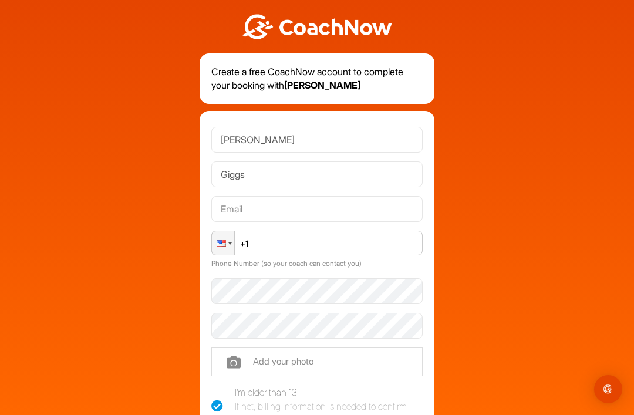 The height and width of the screenshot is (415, 634). What do you see at coordinates (317, 174) in the screenshot?
I see `input: Last Name` at bounding box center [317, 174].